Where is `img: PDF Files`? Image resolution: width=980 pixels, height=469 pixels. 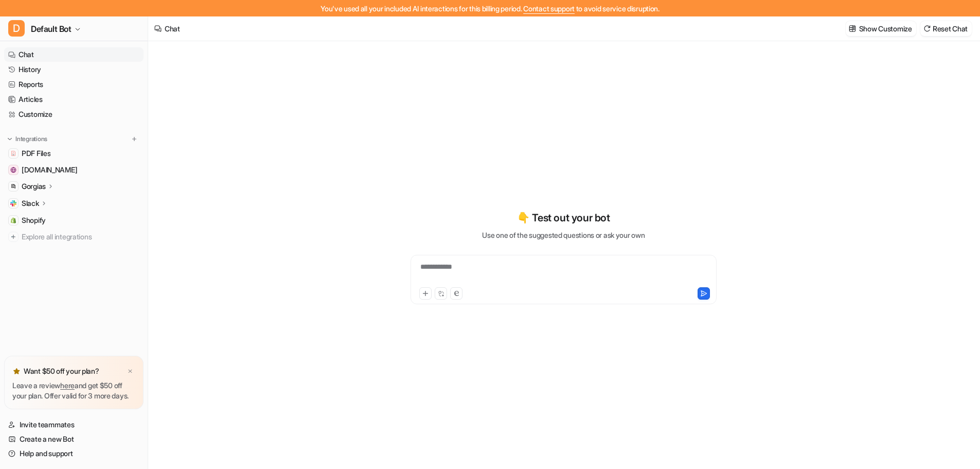
img: PDF Files is located at coordinates (13, 153).